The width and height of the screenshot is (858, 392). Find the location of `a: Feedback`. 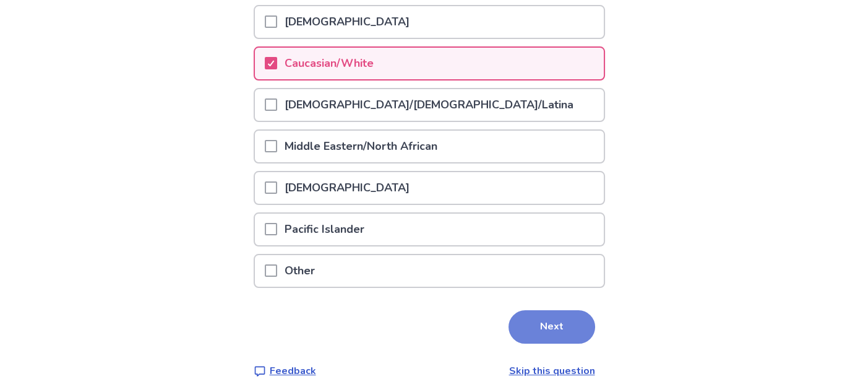

a: Feedback is located at coordinates (285, 371).